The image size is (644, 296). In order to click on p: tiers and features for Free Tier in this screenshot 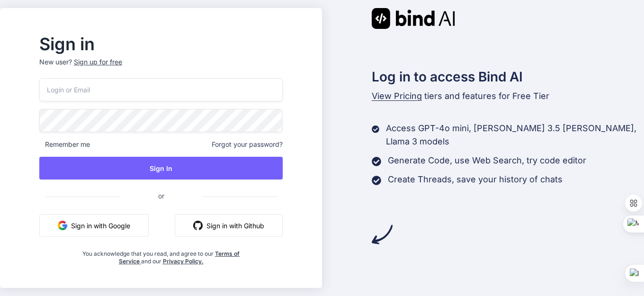, I will do `click(507, 96)`.